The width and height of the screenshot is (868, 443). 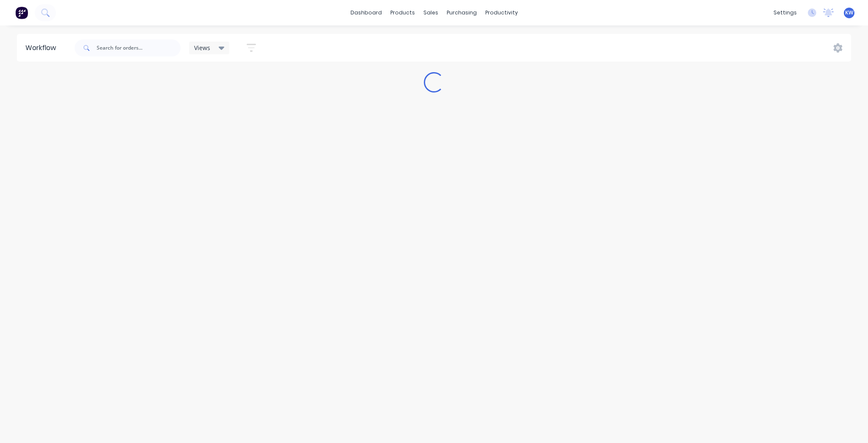 What do you see at coordinates (501, 13) in the screenshot?
I see `div: productivity` at bounding box center [501, 13].